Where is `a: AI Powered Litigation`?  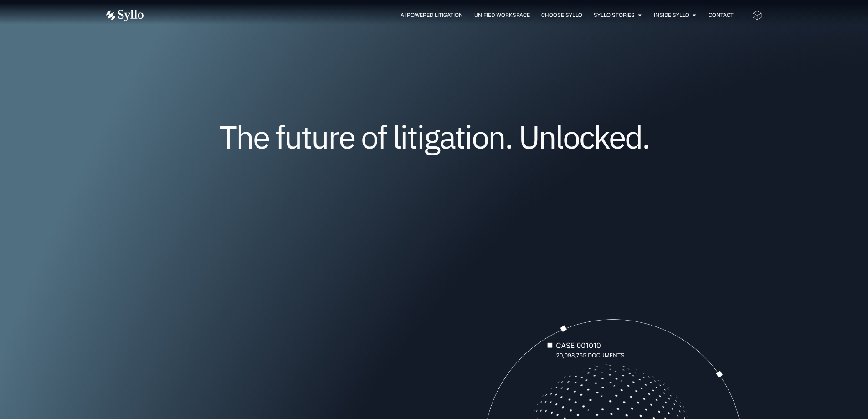
a: AI Powered Litigation is located at coordinates (432, 15).